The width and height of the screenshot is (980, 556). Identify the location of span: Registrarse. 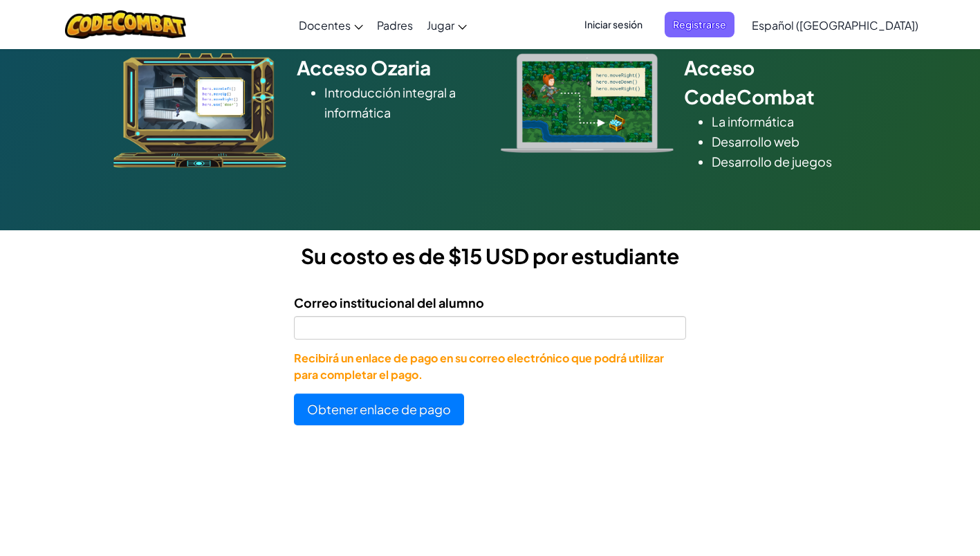
(699, 24).